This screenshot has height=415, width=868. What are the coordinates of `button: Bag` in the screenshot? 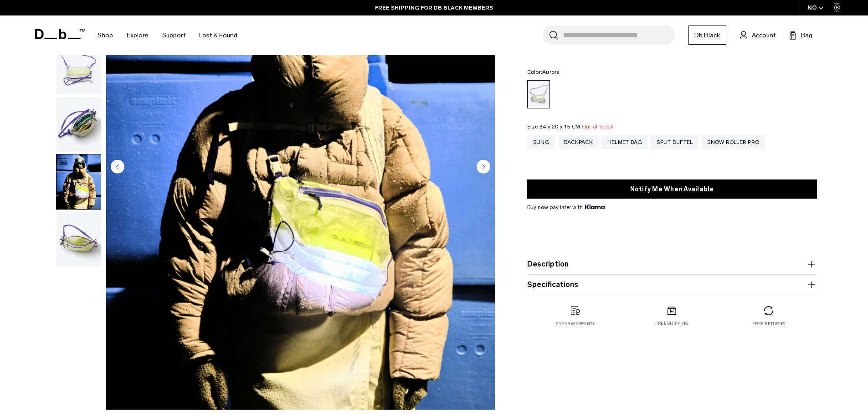 It's located at (801, 35).